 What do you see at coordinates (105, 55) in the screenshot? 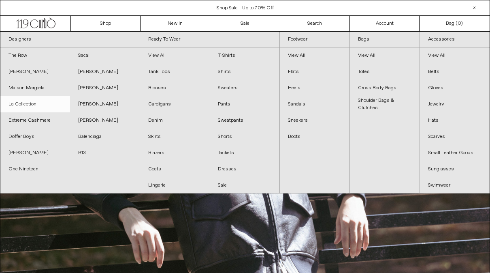
I see `a: Sacai` at bounding box center [105, 55].